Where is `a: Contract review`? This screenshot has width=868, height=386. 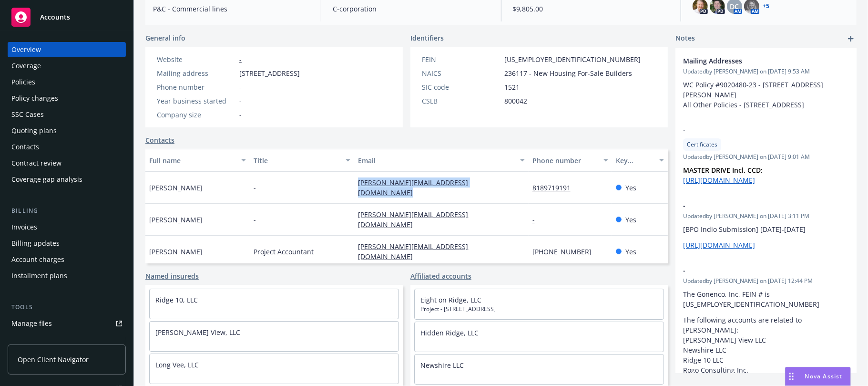 a: Contract review is located at coordinates (67, 163).